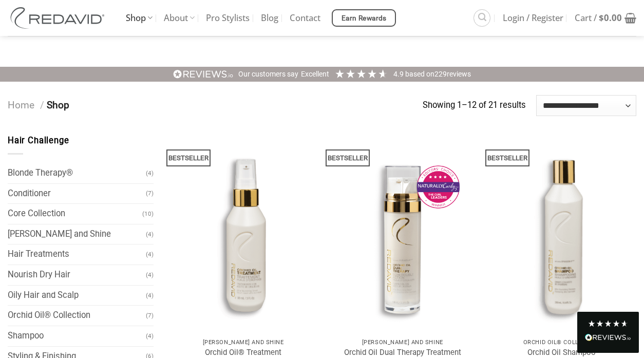 The image size is (644, 358). Describe the element at coordinates (608, 337) in the screenshot. I see `div: REVIEWS.io` at that location.